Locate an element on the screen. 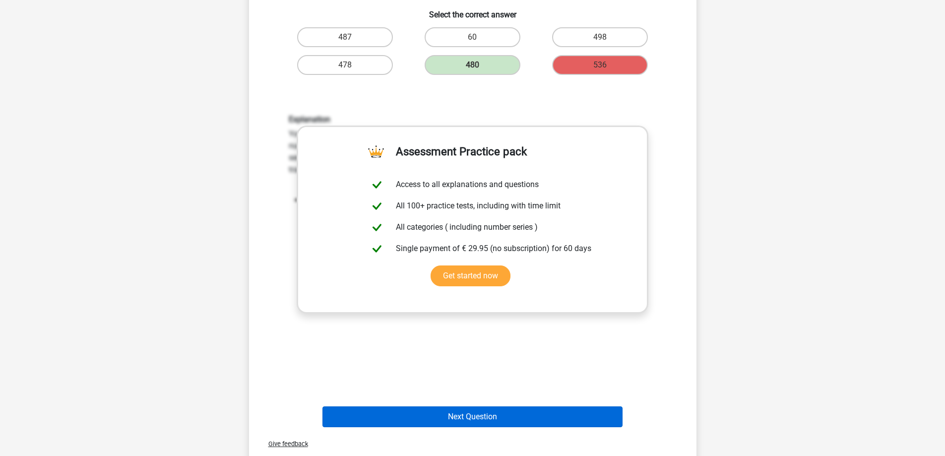 Image resolution: width=945 pixels, height=456 pixels. label: 536 is located at coordinates (599, 65).